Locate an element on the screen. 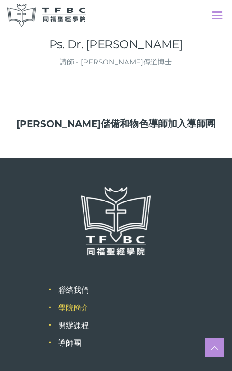  a: 學院簡介 is located at coordinates (74, 307).